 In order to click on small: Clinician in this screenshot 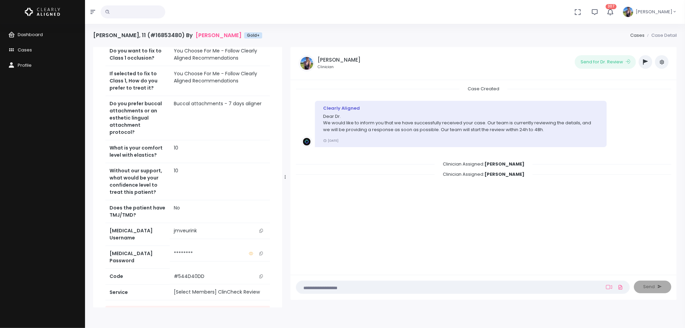, I will do `click(339, 67)`.